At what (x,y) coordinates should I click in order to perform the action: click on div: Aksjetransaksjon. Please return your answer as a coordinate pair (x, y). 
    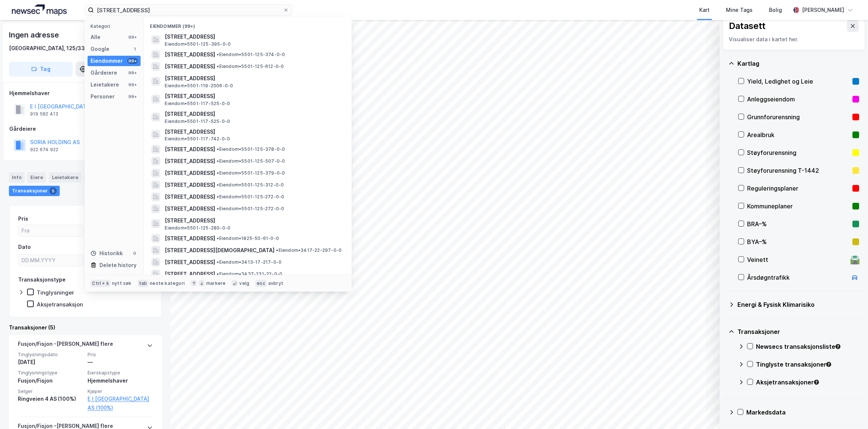
    Looking at the image, I should click on (60, 304).